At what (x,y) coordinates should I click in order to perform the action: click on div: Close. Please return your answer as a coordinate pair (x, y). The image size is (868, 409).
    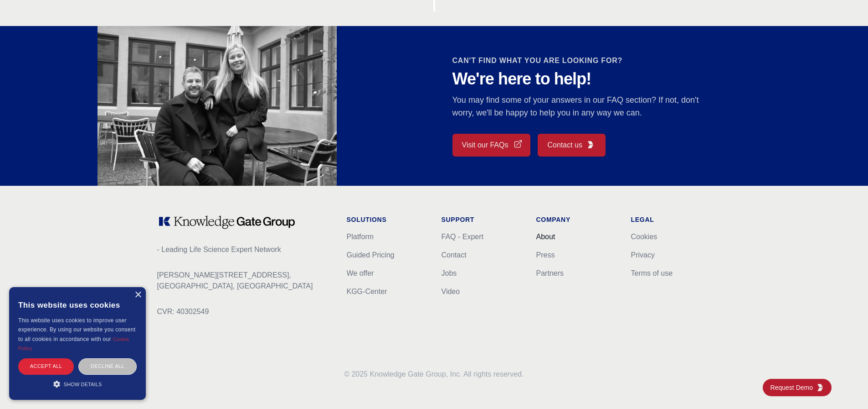
    Looking at the image, I should click on (137, 294).